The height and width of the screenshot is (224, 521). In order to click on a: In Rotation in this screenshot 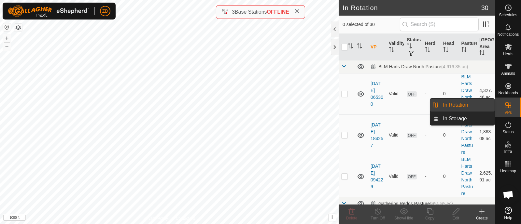, I will do `click(467, 105)`.